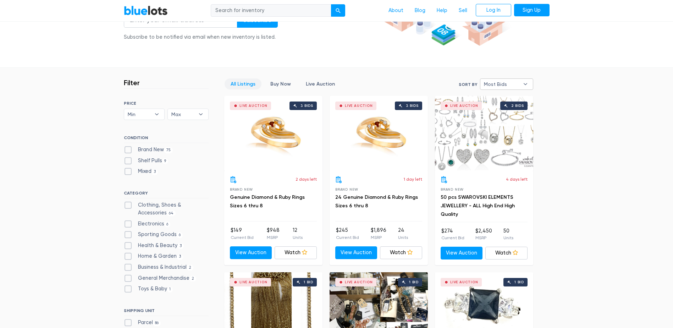  What do you see at coordinates (141, 171) in the screenshot?
I see `label: Mixed` at bounding box center [141, 171].